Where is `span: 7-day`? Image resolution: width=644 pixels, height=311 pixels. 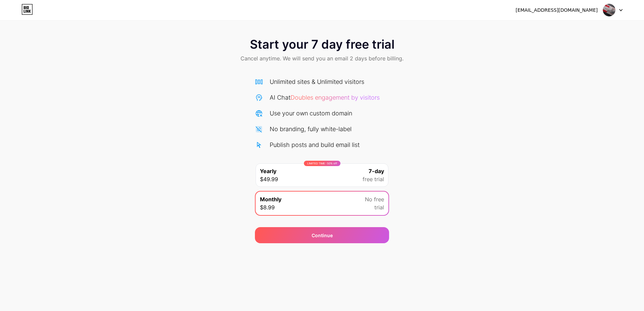
span: 7-day is located at coordinates (377, 171).